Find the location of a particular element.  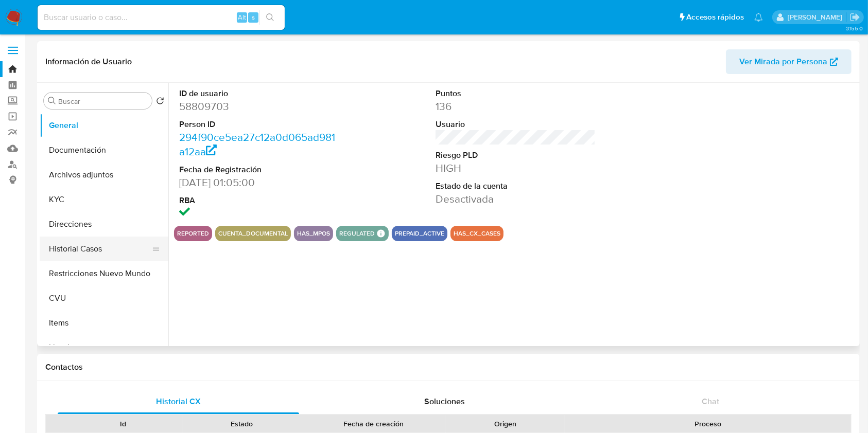

span: Ver Mirada por Persona is located at coordinates (783, 62).